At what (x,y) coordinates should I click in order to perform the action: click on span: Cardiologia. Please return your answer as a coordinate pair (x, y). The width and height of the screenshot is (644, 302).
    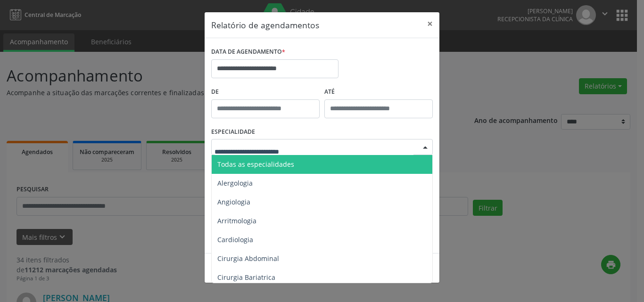
    Looking at the image, I should click on (235, 239).